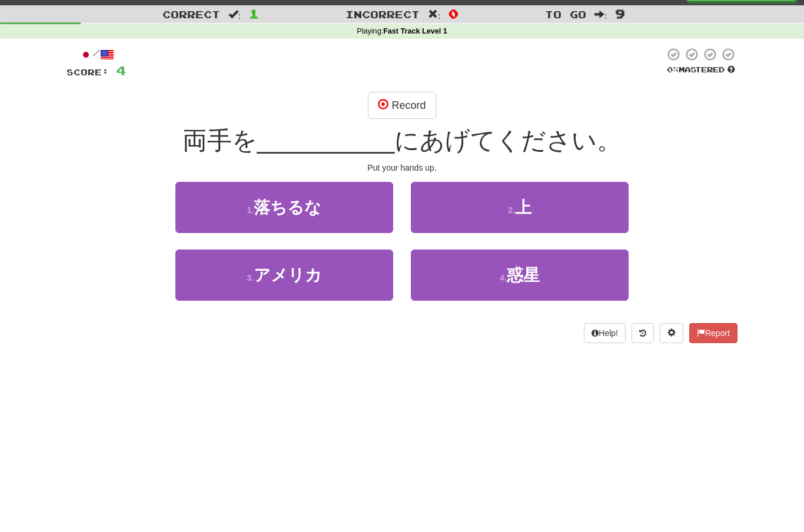 Image resolution: width=804 pixels, height=532 pixels. What do you see at coordinates (620, 13) in the screenshot?
I see `span: 9` at bounding box center [620, 13].